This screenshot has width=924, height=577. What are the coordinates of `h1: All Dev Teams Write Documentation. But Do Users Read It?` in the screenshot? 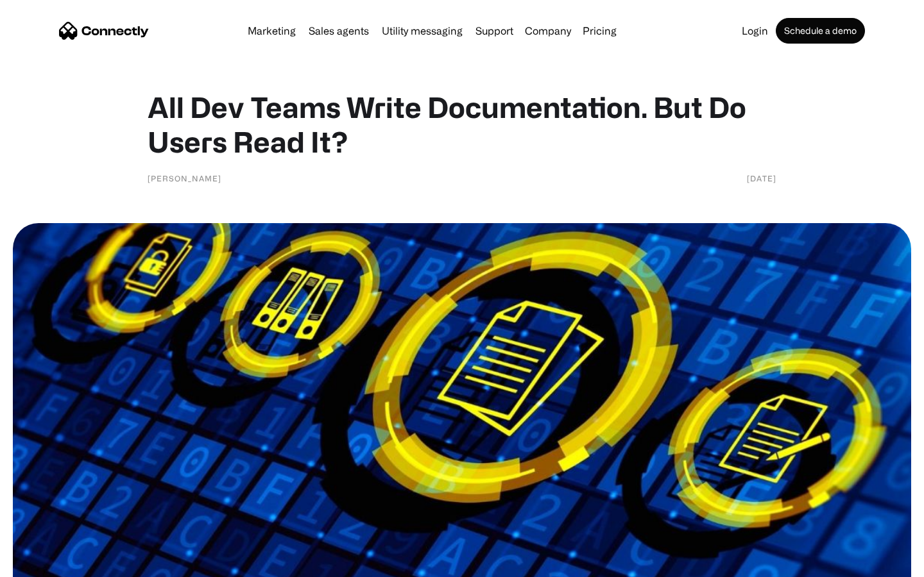 It's located at (462, 124).